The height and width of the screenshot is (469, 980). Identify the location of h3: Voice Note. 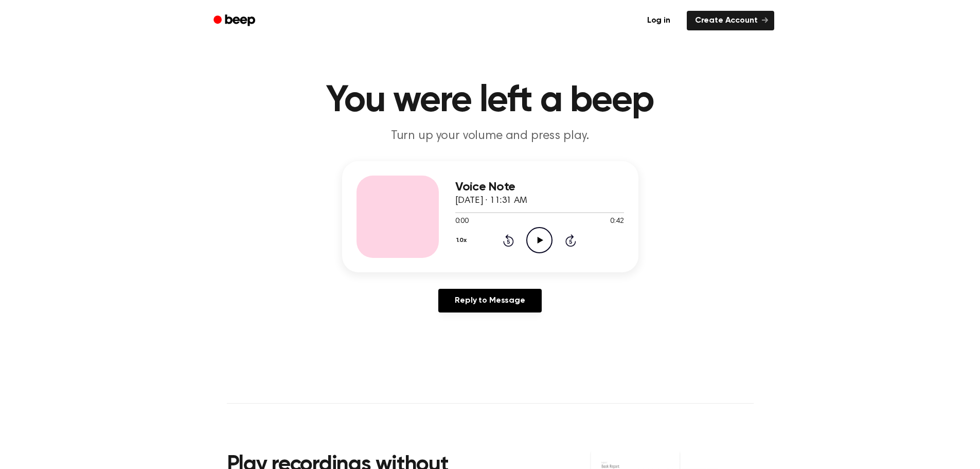
(540, 187).